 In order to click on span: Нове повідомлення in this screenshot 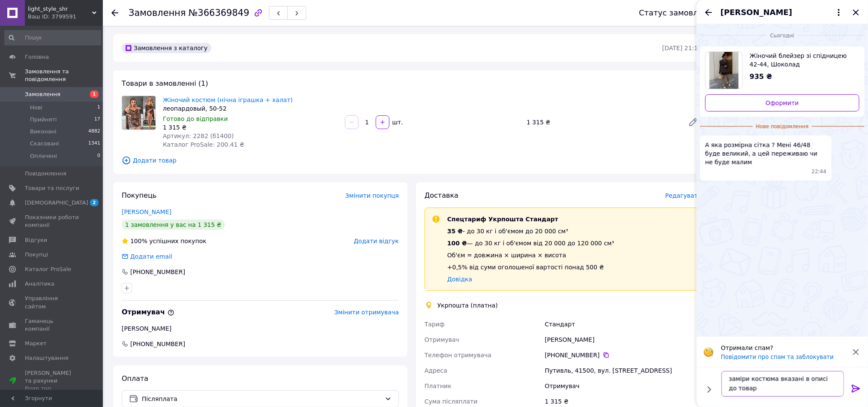, I will do `click(782, 126)`.